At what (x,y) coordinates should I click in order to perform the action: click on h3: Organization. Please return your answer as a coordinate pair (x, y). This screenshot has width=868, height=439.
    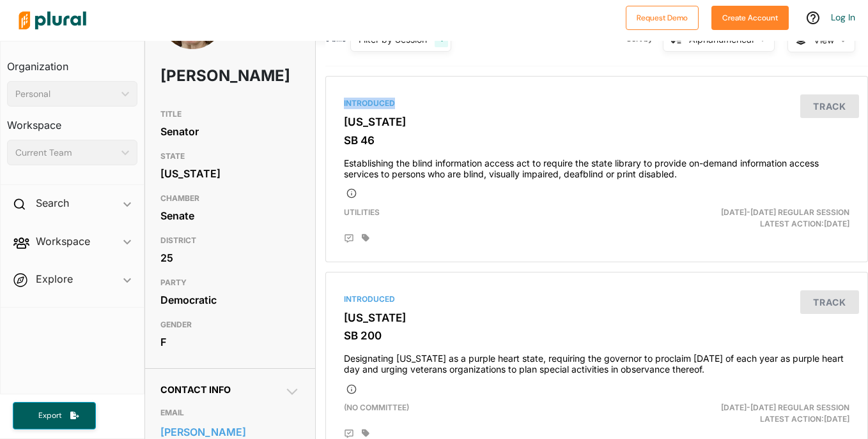
    Looking at the image, I should click on (73, 62).